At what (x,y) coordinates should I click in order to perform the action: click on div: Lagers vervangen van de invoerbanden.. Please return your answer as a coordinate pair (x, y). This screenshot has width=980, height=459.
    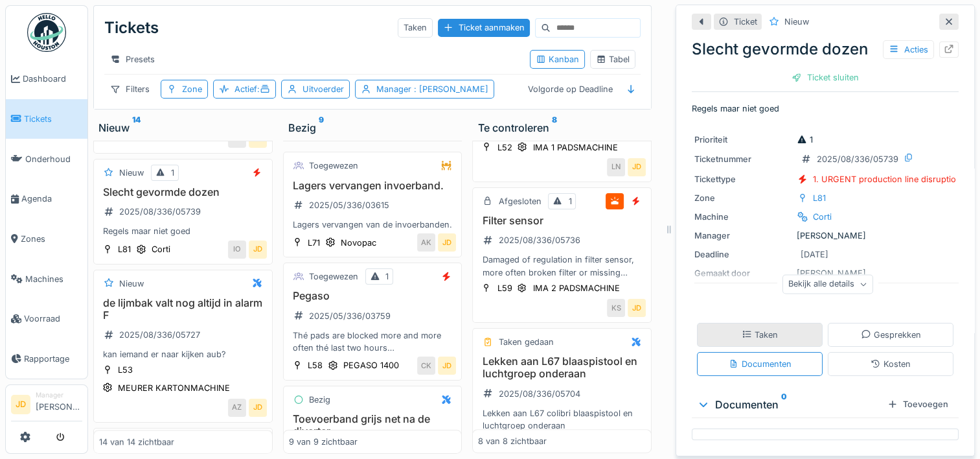
    Looking at the image, I should click on (372, 225).